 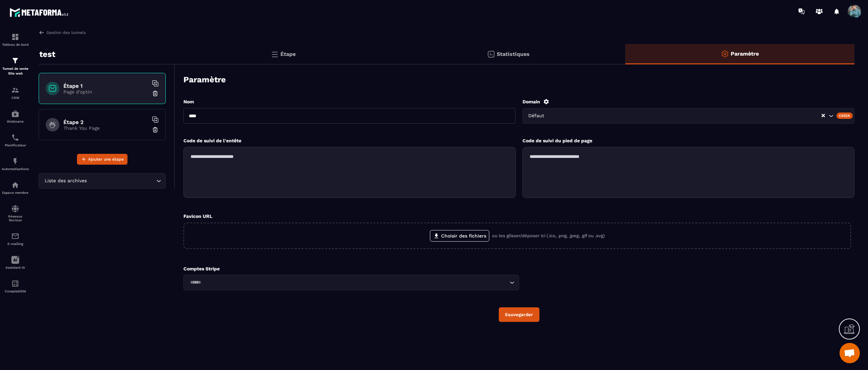 I want to click on a: emailemailE-mailing, so click(x=15, y=239).